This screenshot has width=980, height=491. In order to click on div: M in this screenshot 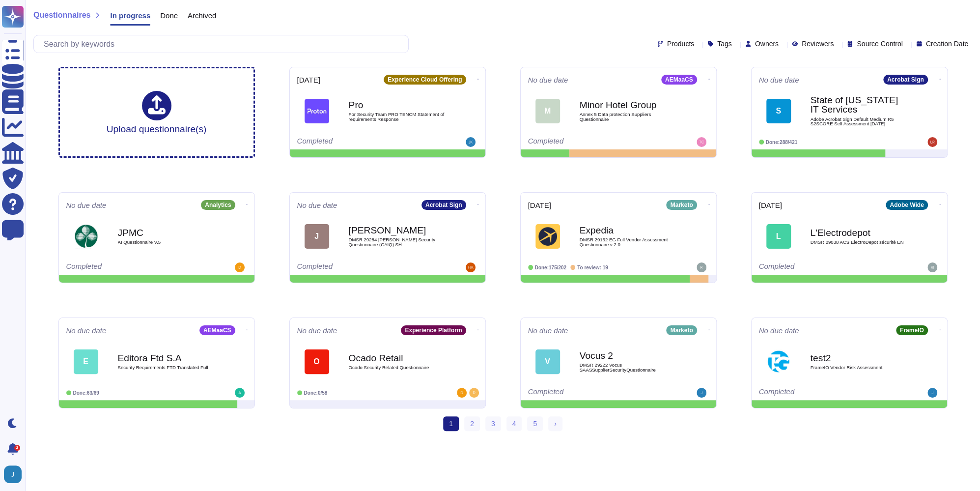, I will do `click(548, 111)`.